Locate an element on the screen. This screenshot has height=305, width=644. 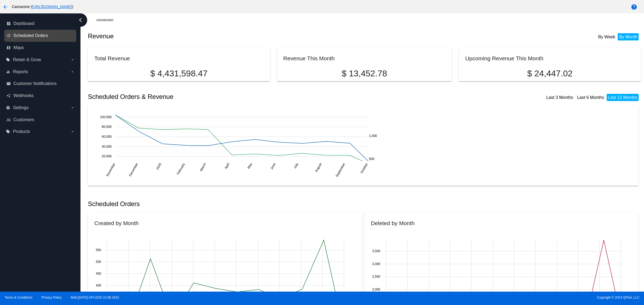
text: October is located at coordinates (364, 168).